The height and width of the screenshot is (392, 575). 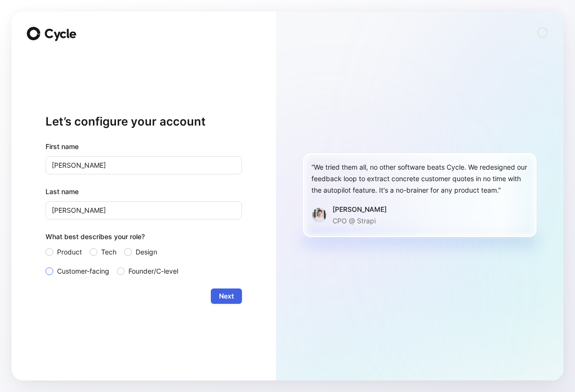 What do you see at coordinates (144, 147) in the screenshot?
I see `div: First name` at bounding box center [144, 147].